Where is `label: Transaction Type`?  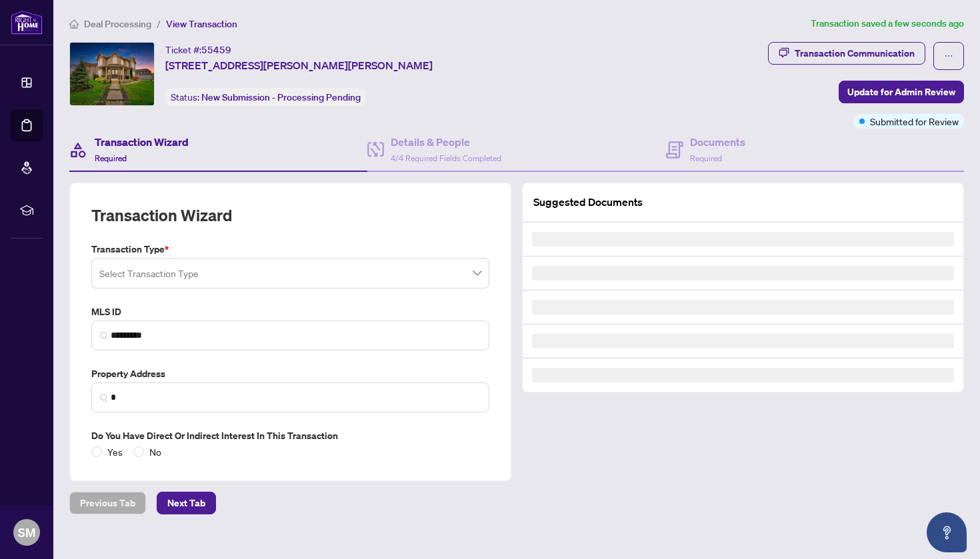 label: Transaction Type is located at coordinates (290, 250).